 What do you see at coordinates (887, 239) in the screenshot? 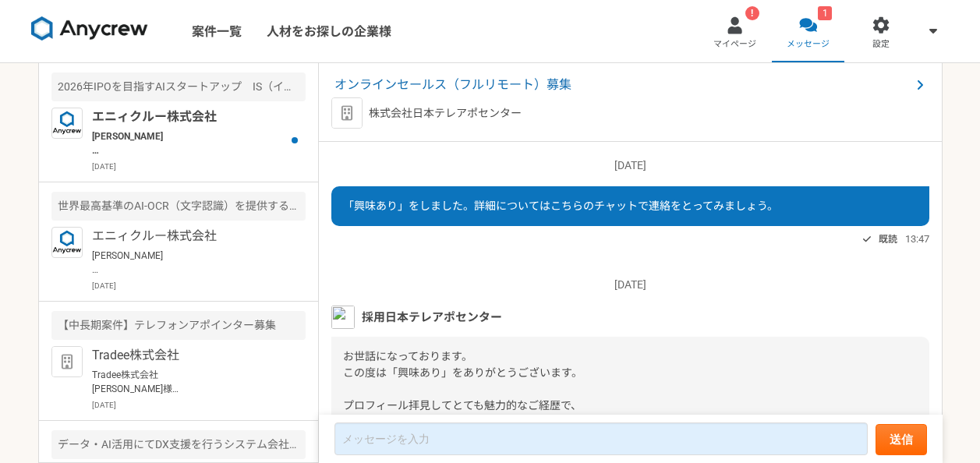
I see `span: 既読` at bounding box center [887, 239].